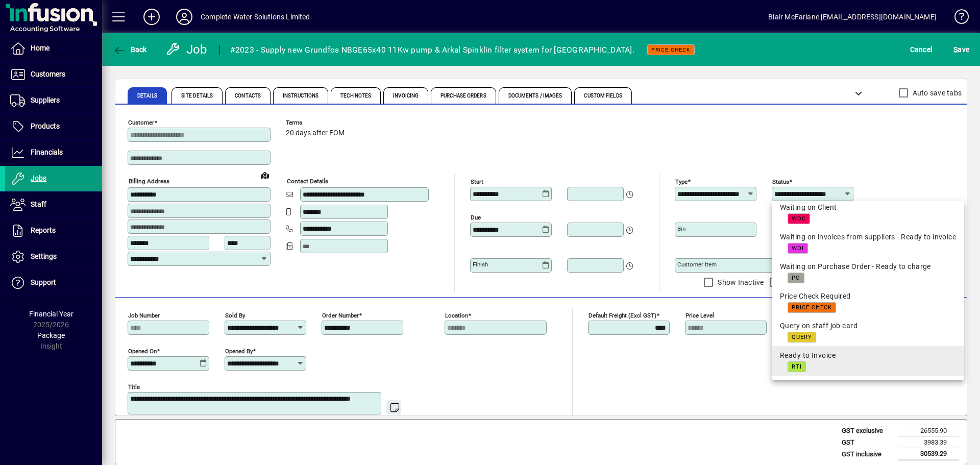 The width and height of the screenshot is (980, 465). Describe the element at coordinates (955, 49) in the screenshot. I see `span: S` at that location.